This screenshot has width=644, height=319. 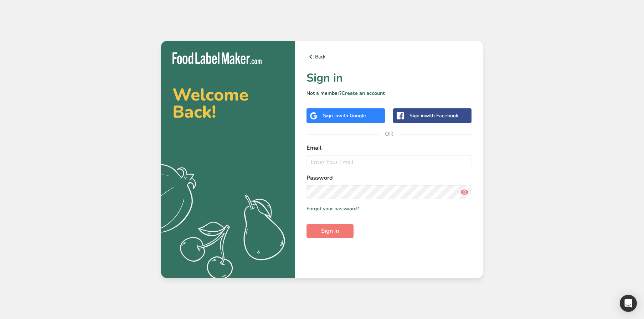 What do you see at coordinates (363, 93) in the screenshot?
I see `a: Create an account` at bounding box center [363, 93].